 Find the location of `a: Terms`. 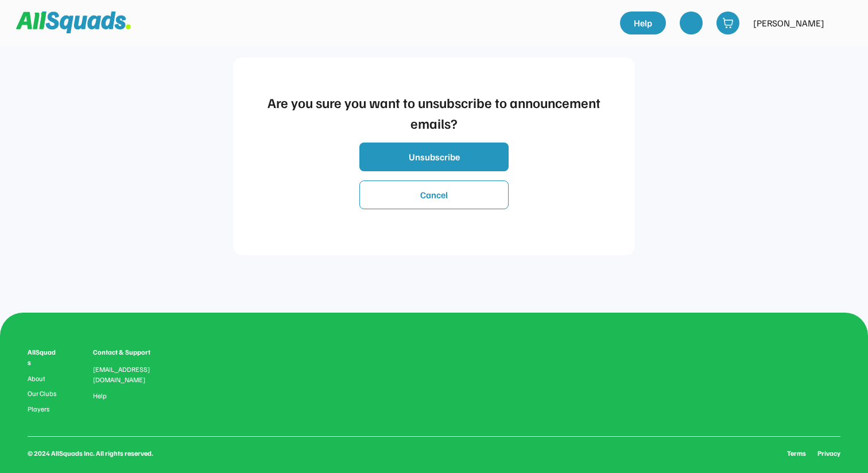

a: Terms is located at coordinates (796, 453).